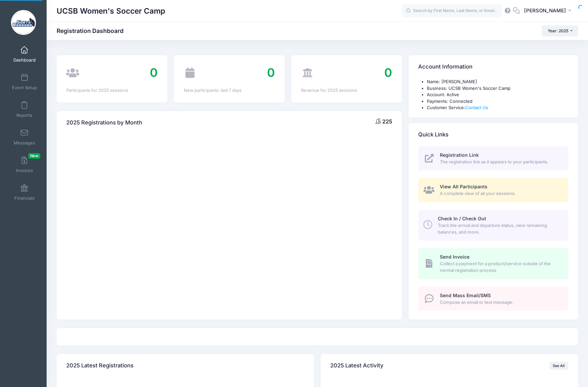  What do you see at coordinates (229, 90) in the screenshot?
I see `div: New participants: last 7 days` at bounding box center [229, 90].